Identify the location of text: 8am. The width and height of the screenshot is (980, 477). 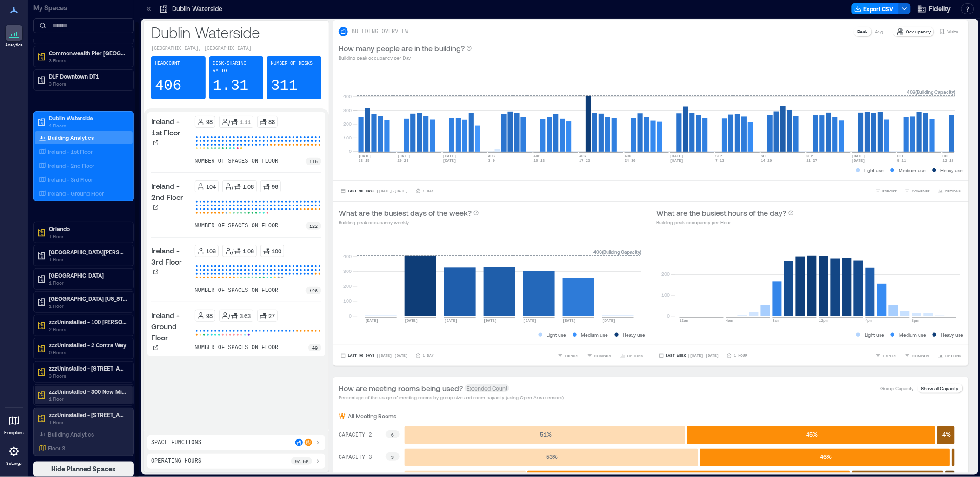
(776, 320).